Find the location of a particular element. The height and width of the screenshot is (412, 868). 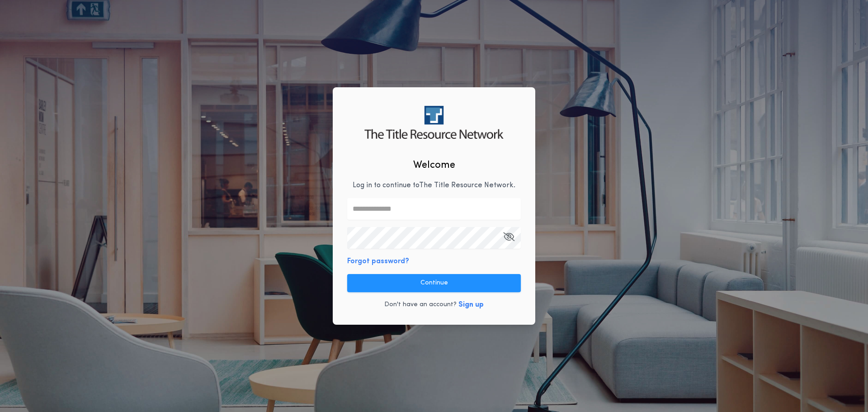

p: Don't have an account? is located at coordinates (421, 305).